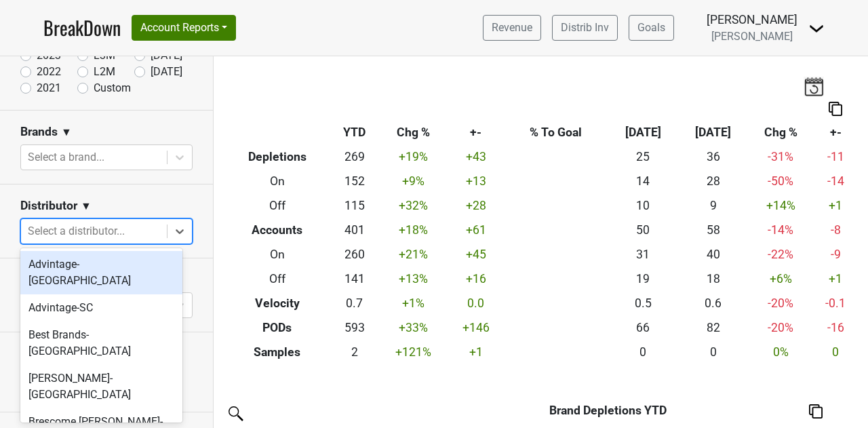 This screenshot has height=428, width=868. I want to click on td: -16, so click(836, 327).